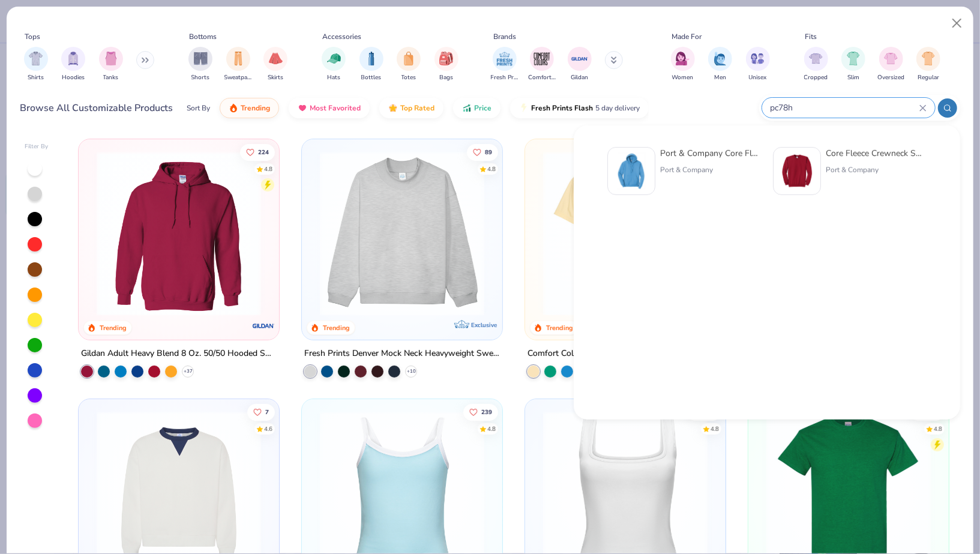 The height and width of the screenshot is (554, 980). What do you see at coordinates (255, 108) in the screenshot?
I see `span: Trending` at bounding box center [255, 108].